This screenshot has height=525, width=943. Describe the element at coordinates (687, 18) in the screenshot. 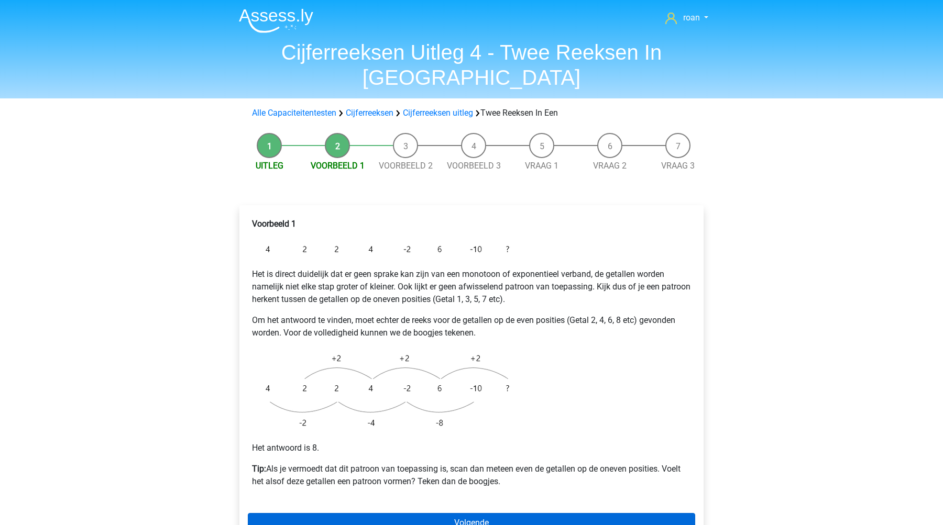

I see `a: roan` at that location.